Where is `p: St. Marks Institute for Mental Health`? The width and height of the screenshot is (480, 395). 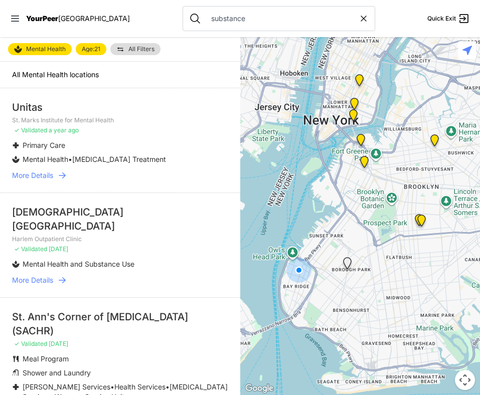
p: St. Marks Institute for Mental Health is located at coordinates (120, 120).